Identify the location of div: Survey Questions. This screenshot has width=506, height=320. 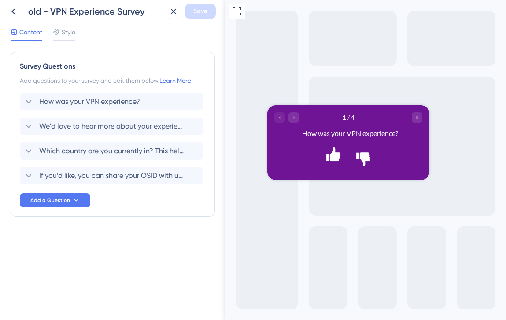
(113, 67).